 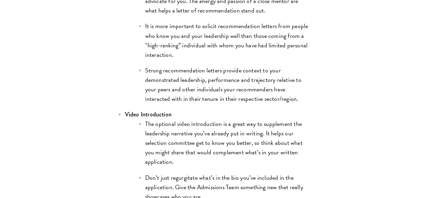 I want to click on li: Strong recommendation letters provide context to your demonstrated leadership, performance and tr..., so click(x=225, y=85).